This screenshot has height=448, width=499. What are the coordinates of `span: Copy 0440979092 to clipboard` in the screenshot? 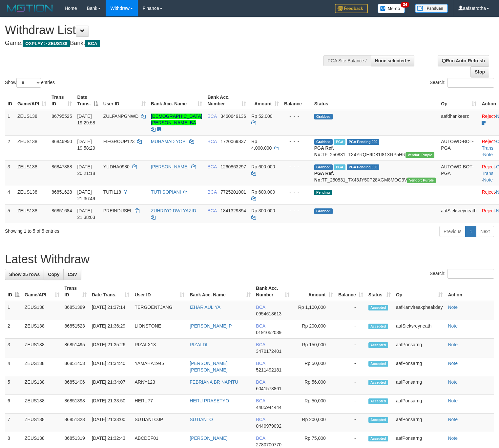 It's located at (269, 426).